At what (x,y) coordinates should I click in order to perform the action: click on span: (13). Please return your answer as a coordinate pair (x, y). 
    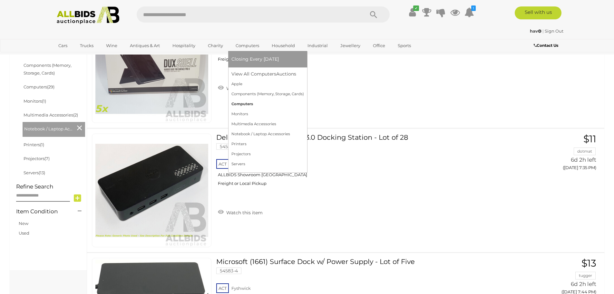
    Looking at the image, I should click on (42, 173).